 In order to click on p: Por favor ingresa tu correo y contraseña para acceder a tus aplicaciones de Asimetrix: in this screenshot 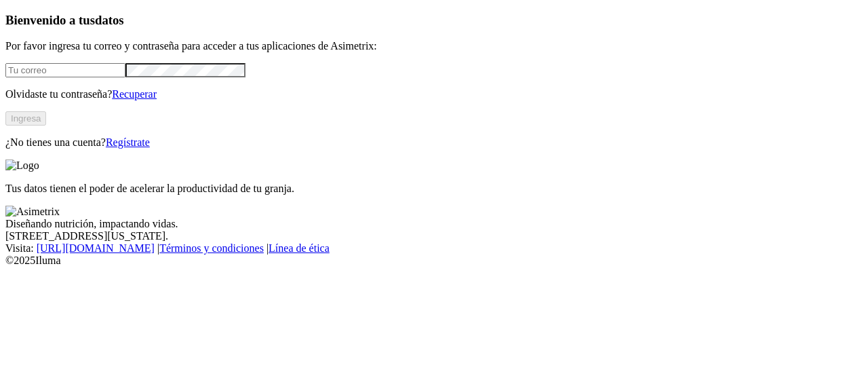, I will do `click(434, 46)`.